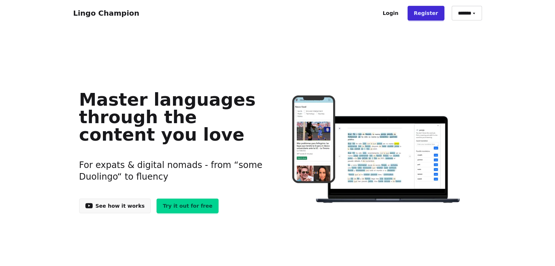 This screenshot has height=266, width=555. What do you see at coordinates (173, 171) in the screenshot?
I see `h3: For expats & digital nomads - from “some Duolingo“ to fluency` at bounding box center [173, 171].